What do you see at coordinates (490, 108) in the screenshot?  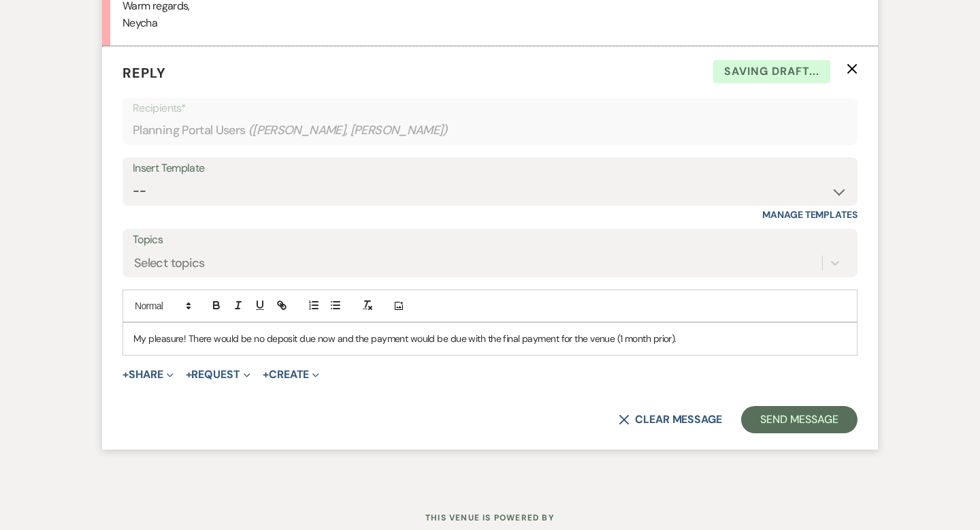 I see `p: Recipients*` at bounding box center [490, 108].